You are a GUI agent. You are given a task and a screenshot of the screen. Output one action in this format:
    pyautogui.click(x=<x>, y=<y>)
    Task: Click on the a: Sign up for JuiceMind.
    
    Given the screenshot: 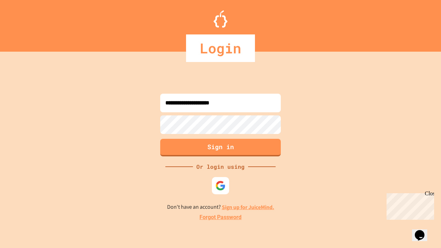 What is the action you would take?
    pyautogui.click(x=248, y=207)
    